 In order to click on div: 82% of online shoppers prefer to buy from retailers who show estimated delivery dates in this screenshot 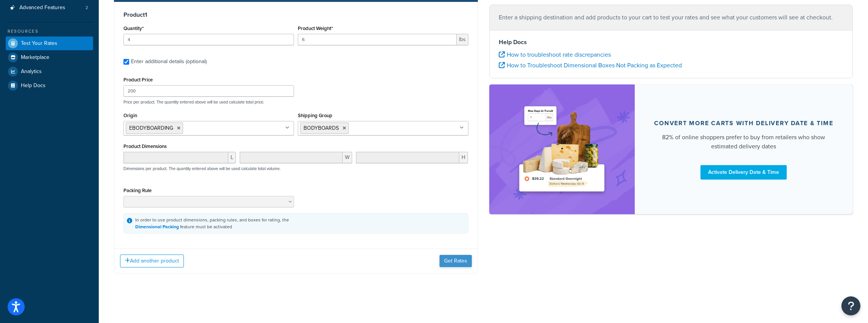, I will do `click(744, 142)`.